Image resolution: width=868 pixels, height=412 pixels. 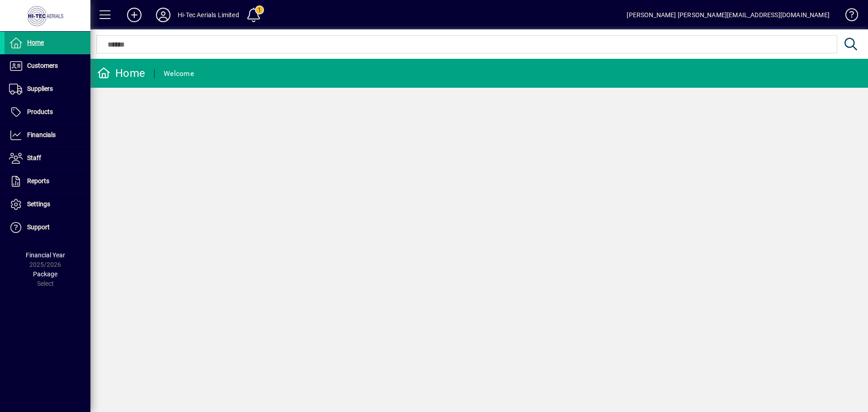 I want to click on span: Financials, so click(x=41, y=135).